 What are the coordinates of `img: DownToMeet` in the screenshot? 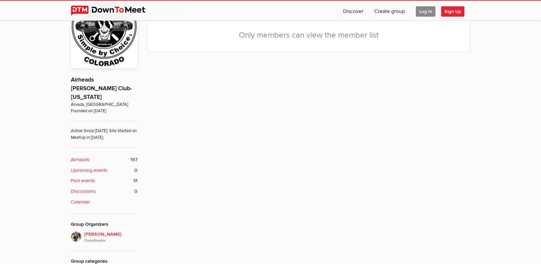 It's located at (113, 11).